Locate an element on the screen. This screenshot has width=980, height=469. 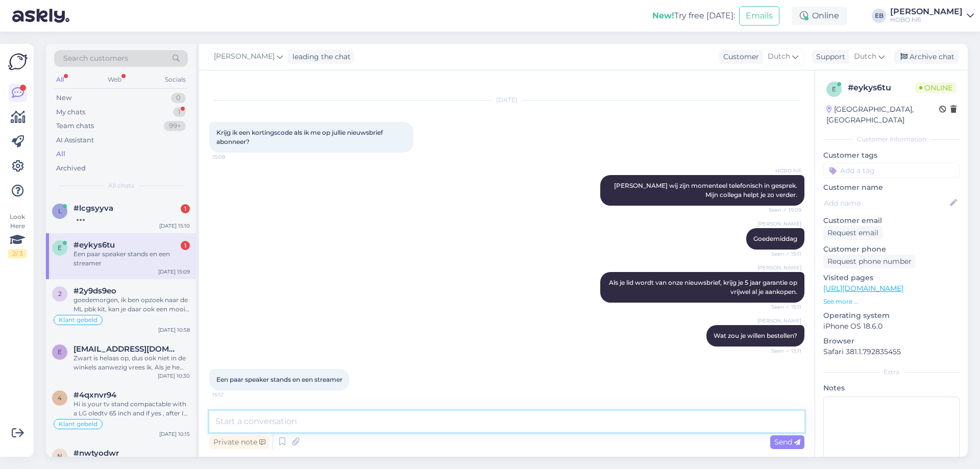
p: See more ... is located at coordinates (891, 302).